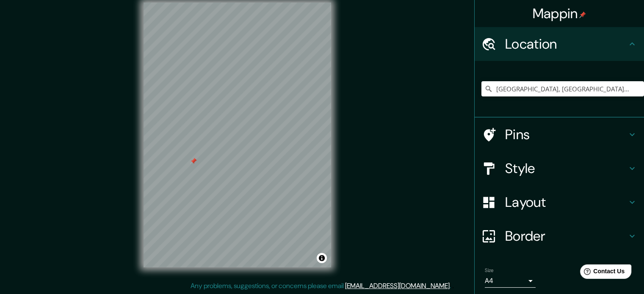 Image resolution: width=644 pixels, height=294 pixels. Describe the element at coordinates (237, 135) in the screenshot. I see `canvas: Map` at that location.